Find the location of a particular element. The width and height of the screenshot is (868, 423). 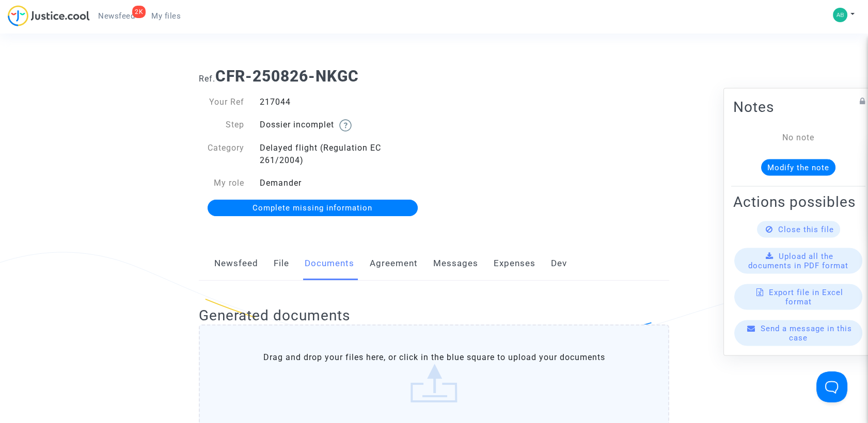

span: Export file in Excel format is located at coordinates (806, 297).